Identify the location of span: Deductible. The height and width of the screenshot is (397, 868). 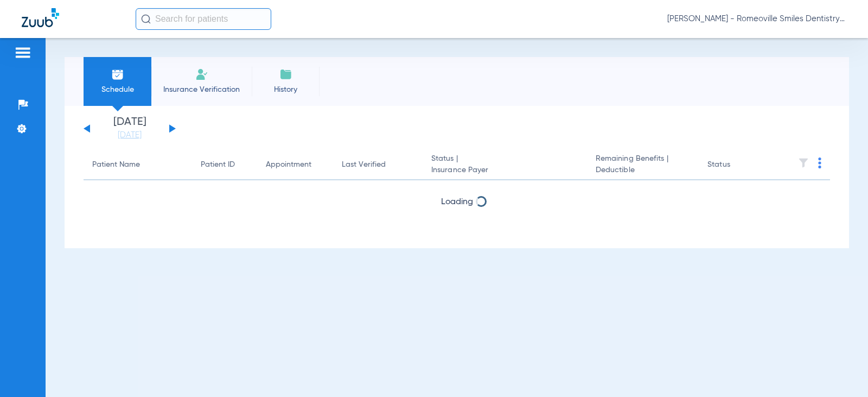
(643, 170).